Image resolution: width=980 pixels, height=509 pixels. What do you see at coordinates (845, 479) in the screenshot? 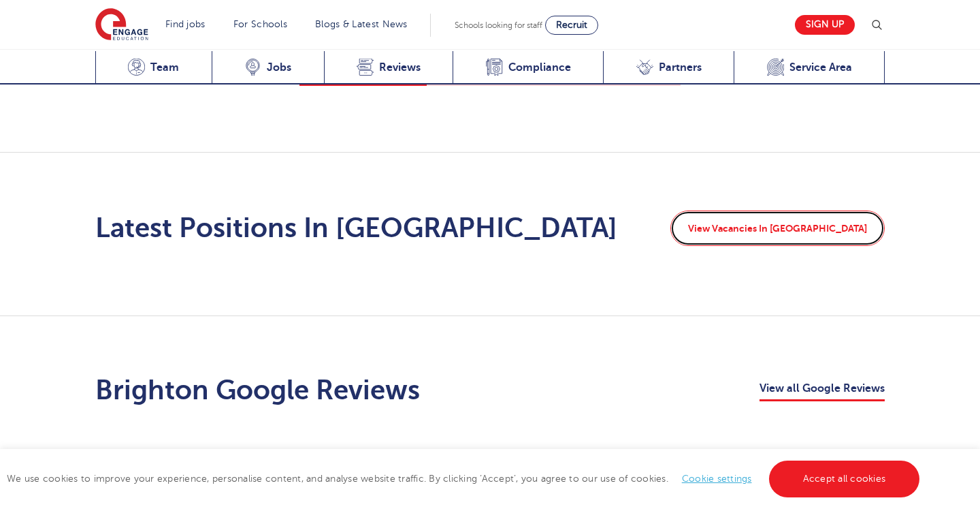
I see `a: Accept all cookies` at bounding box center [845, 479].